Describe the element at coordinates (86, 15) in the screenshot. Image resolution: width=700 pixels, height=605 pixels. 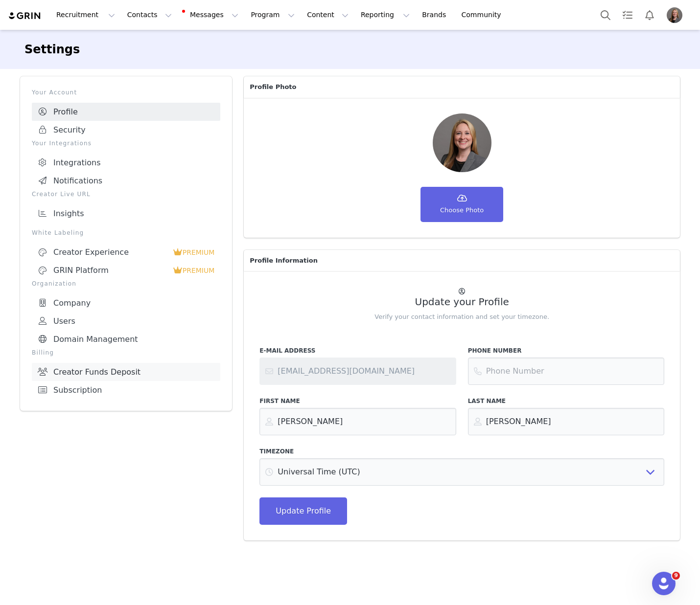
I see `button: Recruitment` at that location.